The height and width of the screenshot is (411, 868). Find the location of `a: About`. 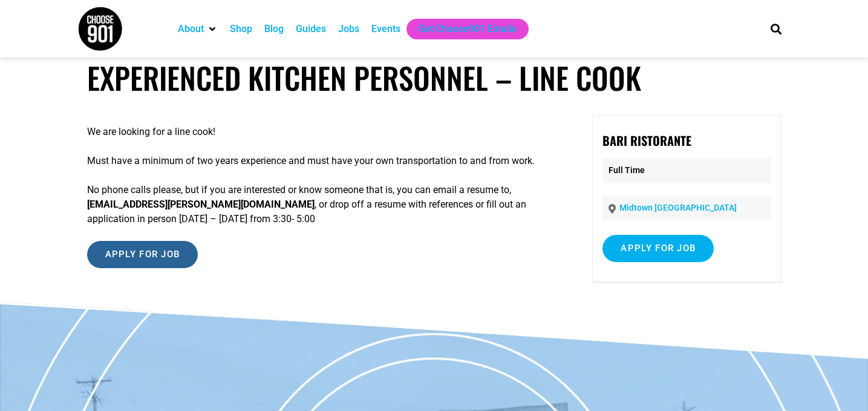

a: About is located at coordinates (191, 29).